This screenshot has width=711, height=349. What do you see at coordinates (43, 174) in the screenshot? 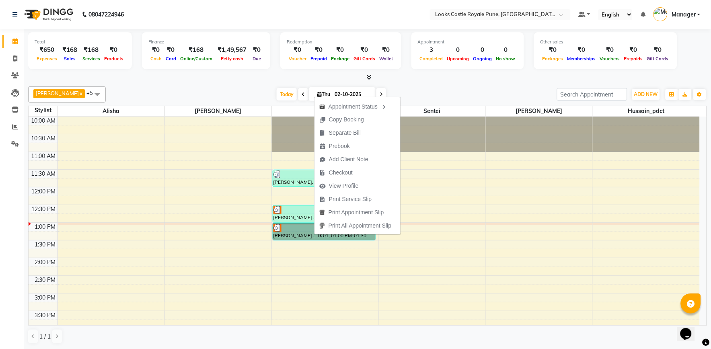
I see `div: 11:30 AM` at bounding box center [43, 174].